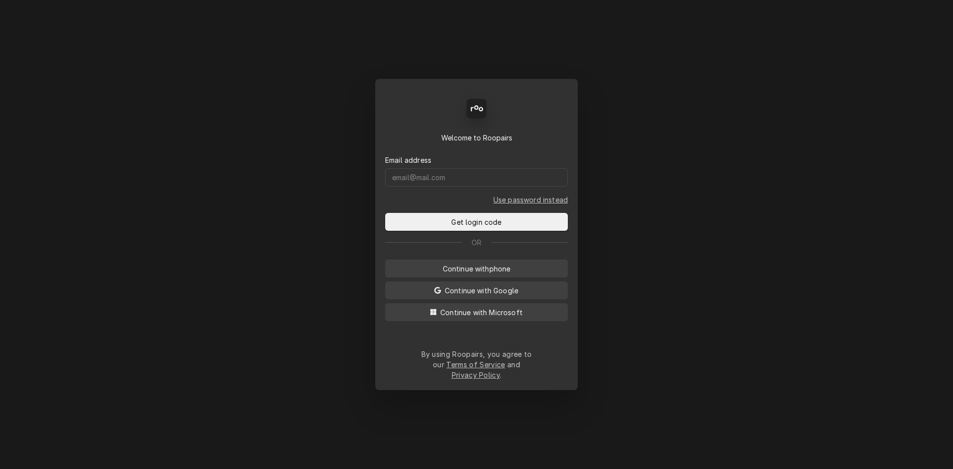  Describe the element at coordinates (477, 222) in the screenshot. I see `button: Get login code` at that location.